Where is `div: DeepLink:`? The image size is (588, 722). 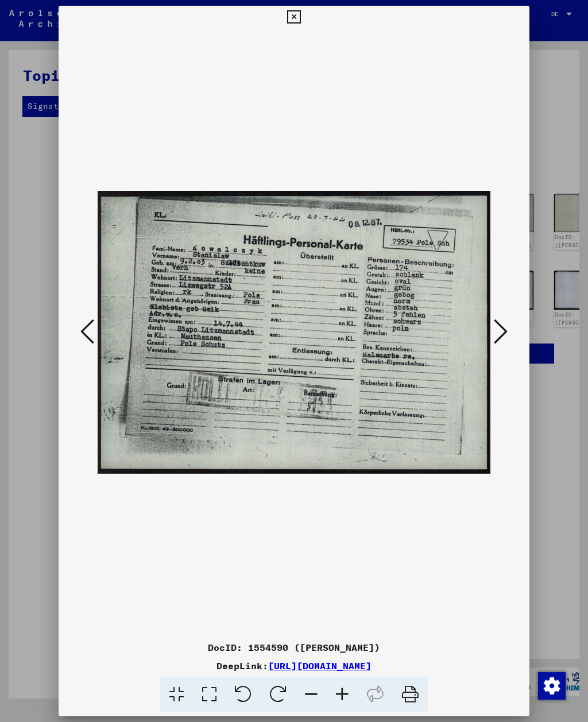
div: DeepLink: is located at coordinates (293, 666).